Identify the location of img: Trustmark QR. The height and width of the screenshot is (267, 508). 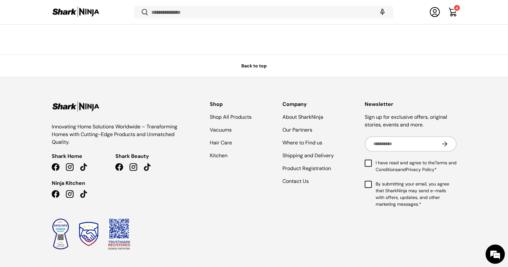
(119, 234).